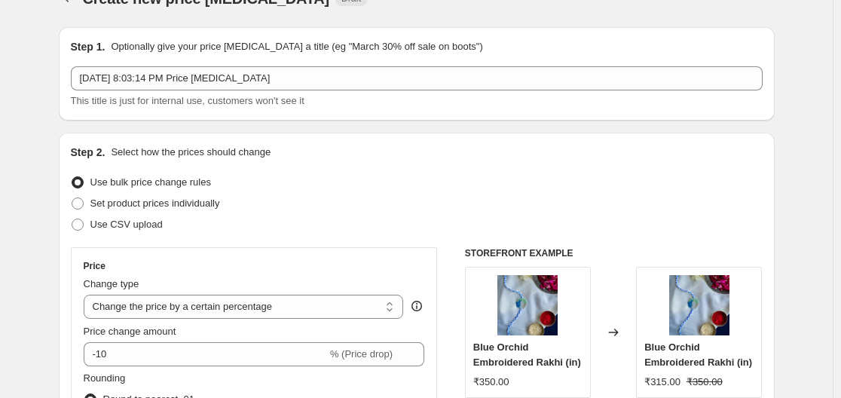 The height and width of the screenshot is (398, 841). What do you see at coordinates (94, 266) in the screenshot?
I see `h3: Price` at bounding box center [94, 266].